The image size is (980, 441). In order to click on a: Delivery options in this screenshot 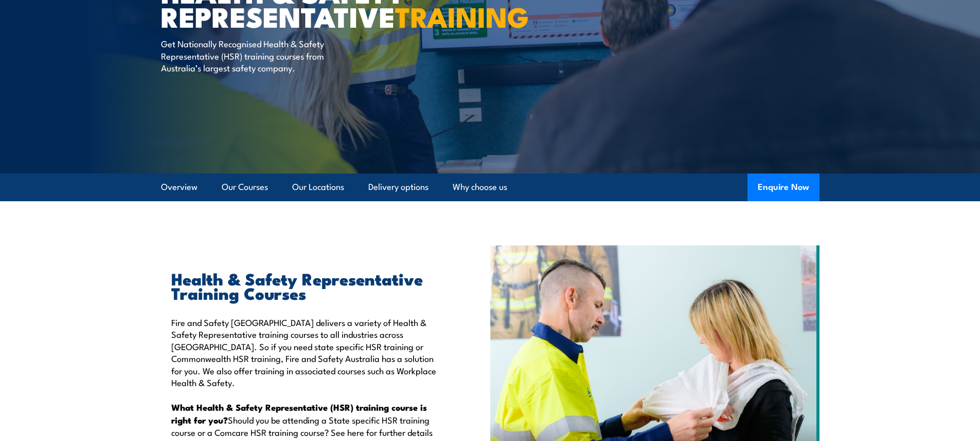, I will do `click(398, 188)`.